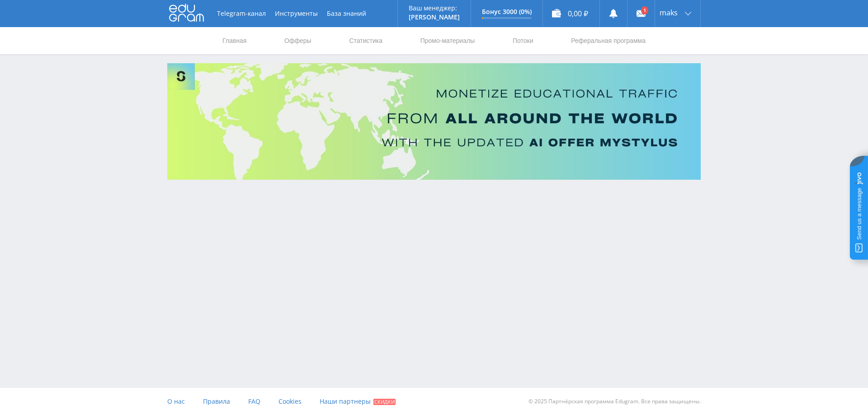  I want to click on a: Статистика, so click(365, 40).